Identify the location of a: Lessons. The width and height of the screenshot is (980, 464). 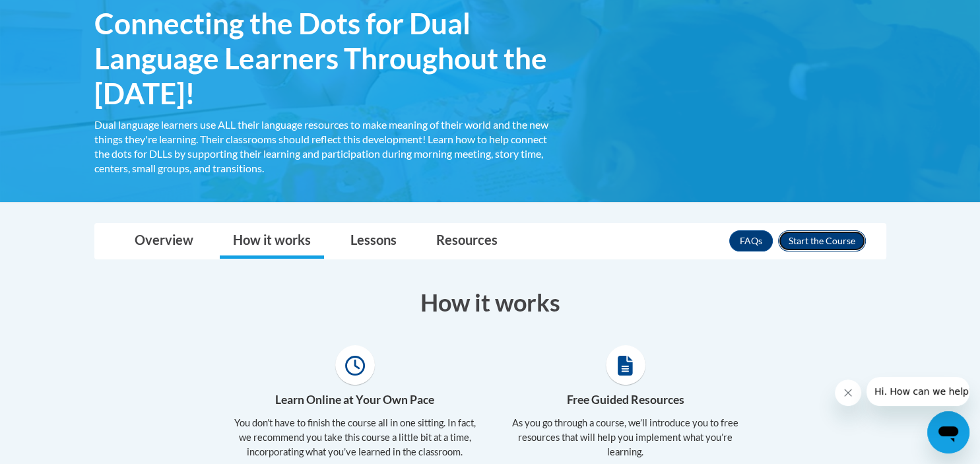
(374, 241).